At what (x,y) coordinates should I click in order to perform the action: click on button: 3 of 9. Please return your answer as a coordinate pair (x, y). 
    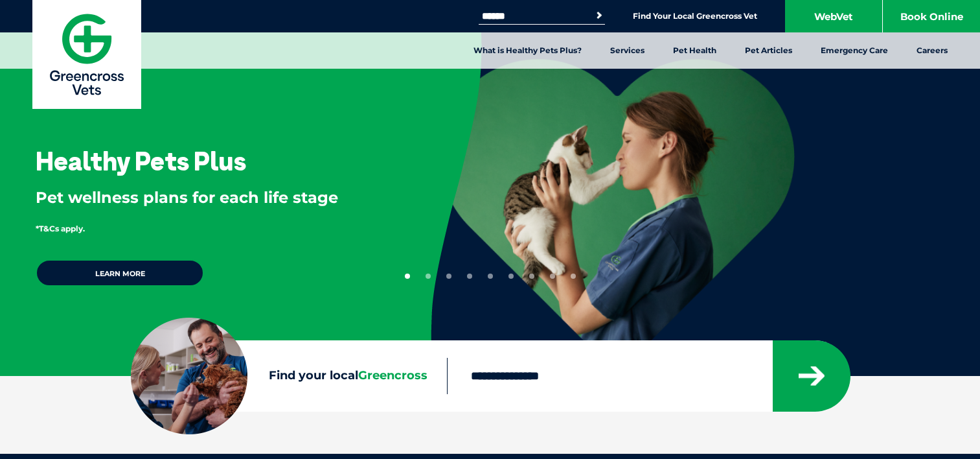
    Looking at the image, I should click on (449, 276).